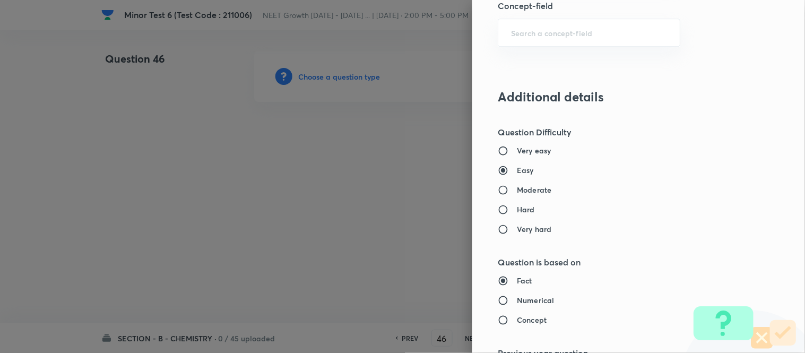 This screenshot has height=353, width=805. I want to click on h6: Fact, so click(524, 280).